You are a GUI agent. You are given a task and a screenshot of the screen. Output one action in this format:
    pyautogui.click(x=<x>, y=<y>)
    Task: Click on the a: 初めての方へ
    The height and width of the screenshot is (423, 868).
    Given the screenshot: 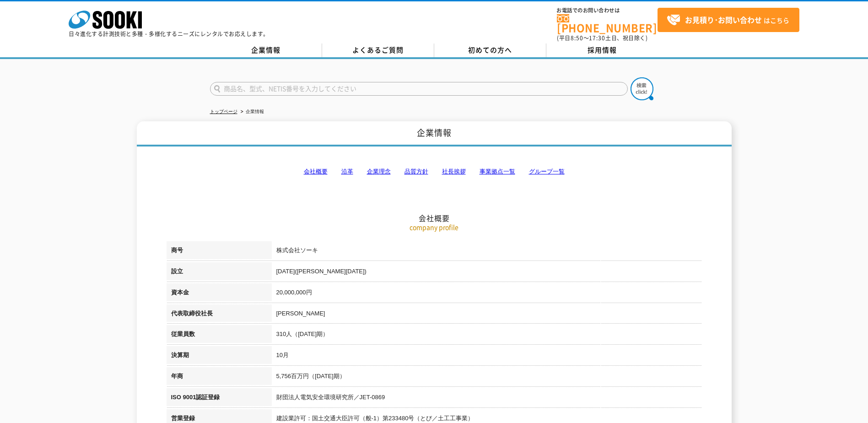 What is the action you would take?
    pyautogui.click(x=490, y=50)
    